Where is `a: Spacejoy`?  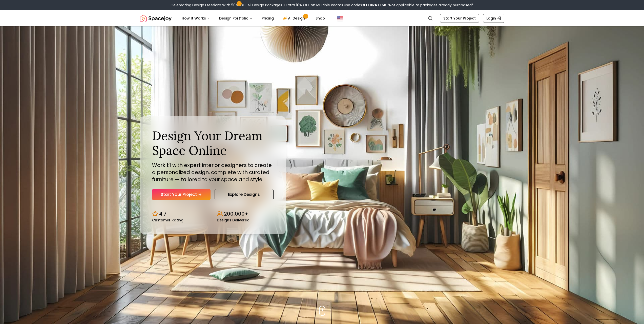 a: Spacejoy is located at coordinates (156, 18).